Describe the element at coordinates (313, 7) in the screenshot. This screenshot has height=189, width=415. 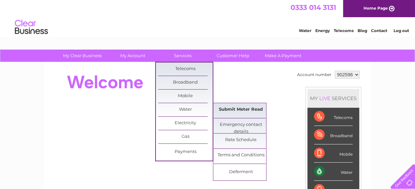
I see `a: 0333 014 3131` at that location.